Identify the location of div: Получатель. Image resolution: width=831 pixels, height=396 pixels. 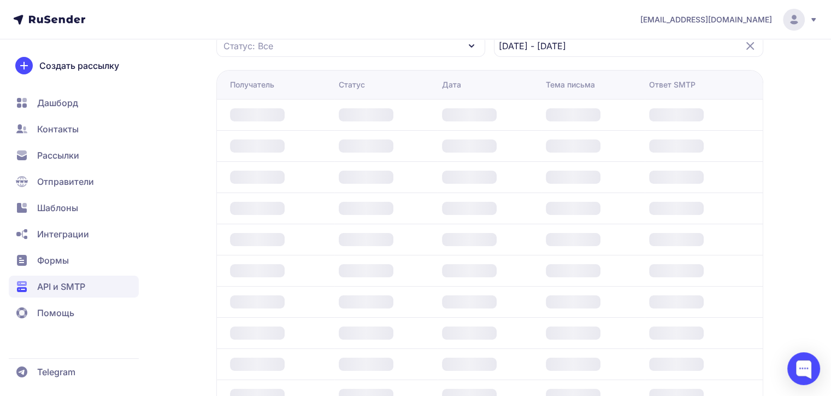
(252, 85).